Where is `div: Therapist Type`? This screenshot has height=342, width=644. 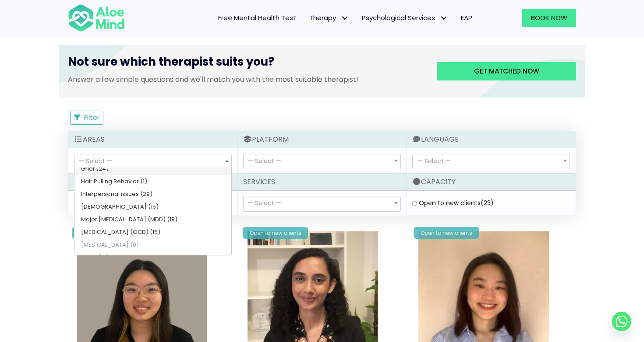
div: Therapist Type is located at coordinates (153, 182).